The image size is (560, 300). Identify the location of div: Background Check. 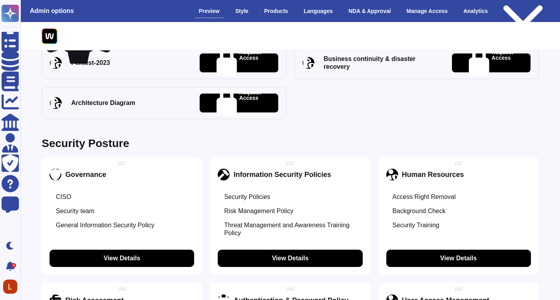
(419, 211).